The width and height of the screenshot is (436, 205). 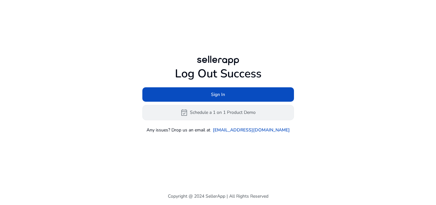 I want to click on span: Sign In, so click(x=218, y=94).